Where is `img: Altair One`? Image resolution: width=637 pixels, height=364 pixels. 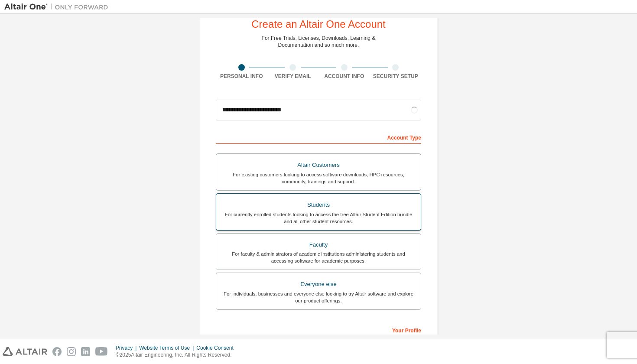 img: Altair One is located at coordinates (59, 7).